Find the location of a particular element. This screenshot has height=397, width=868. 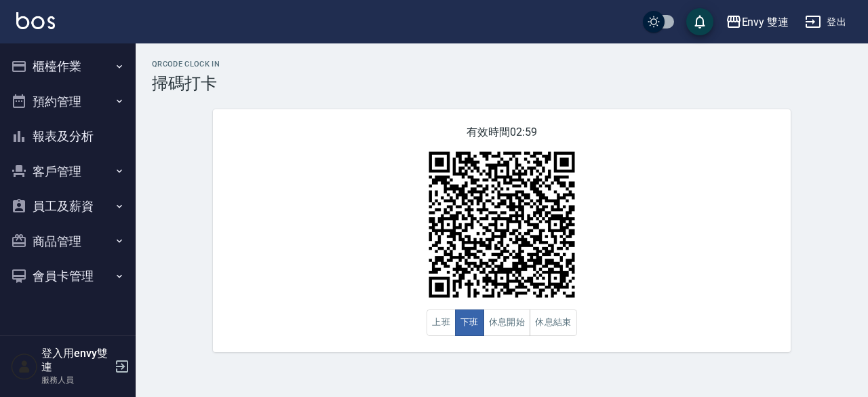

p: 服務人員 is located at coordinates (76, 380).